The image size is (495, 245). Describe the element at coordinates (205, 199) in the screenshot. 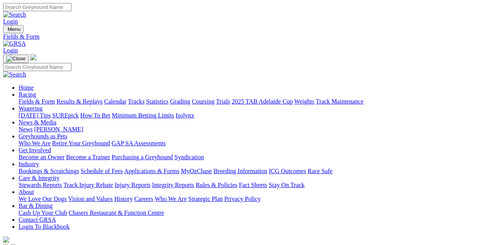

I see `a: Strategic Plan` at that location.